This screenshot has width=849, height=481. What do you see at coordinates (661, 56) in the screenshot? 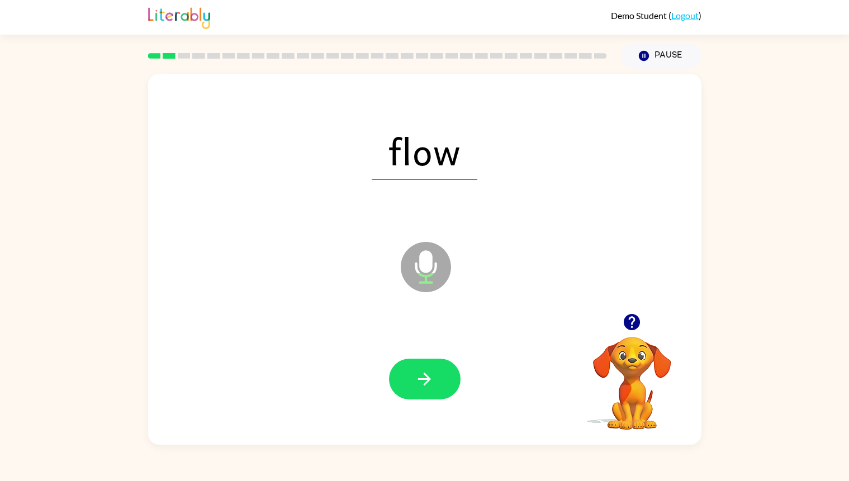
I see `button: Pause` at bounding box center [661, 56].